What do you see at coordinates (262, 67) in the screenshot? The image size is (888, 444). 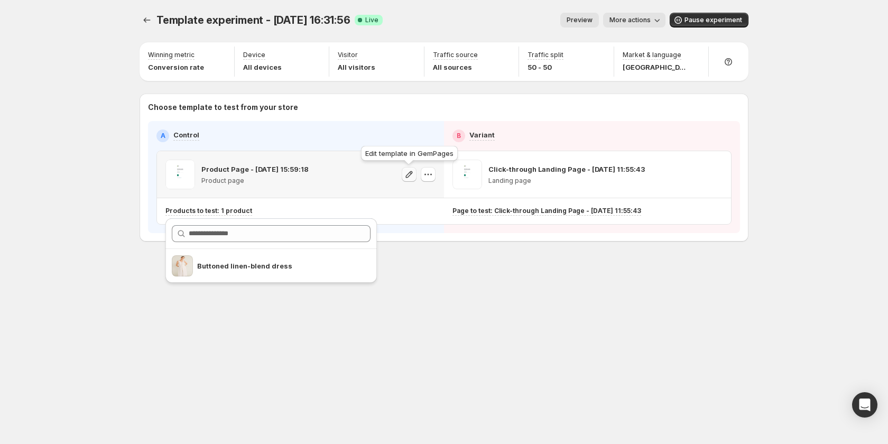 I see `p: All devices` at bounding box center [262, 67].